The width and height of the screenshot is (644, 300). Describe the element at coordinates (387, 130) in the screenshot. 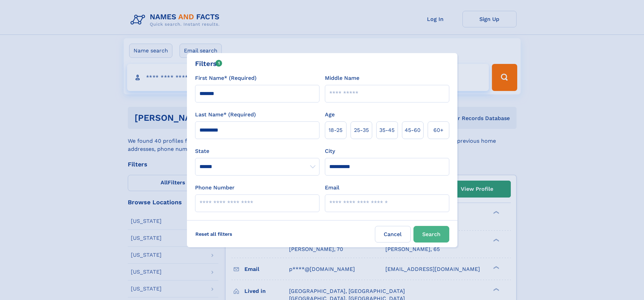

I see `span: 35‑45` at that location.